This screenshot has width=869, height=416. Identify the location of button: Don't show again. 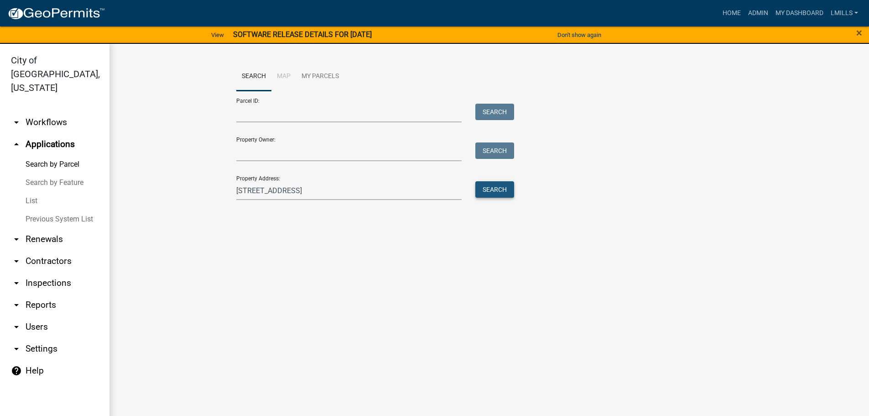
(580, 35).